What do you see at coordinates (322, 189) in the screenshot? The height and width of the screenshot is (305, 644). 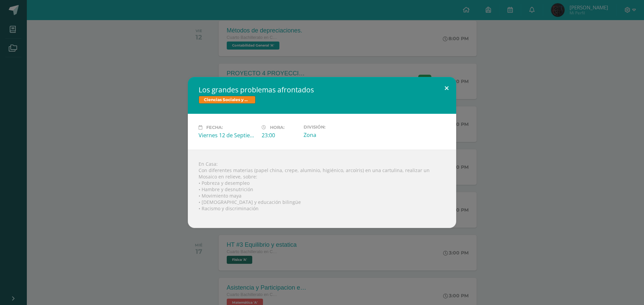 I see `div: En Casa: Con diferentes materias (papel china, crepe, aluminio, higiénico, arcoíris) en una cartu...` at bounding box center [322, 189].